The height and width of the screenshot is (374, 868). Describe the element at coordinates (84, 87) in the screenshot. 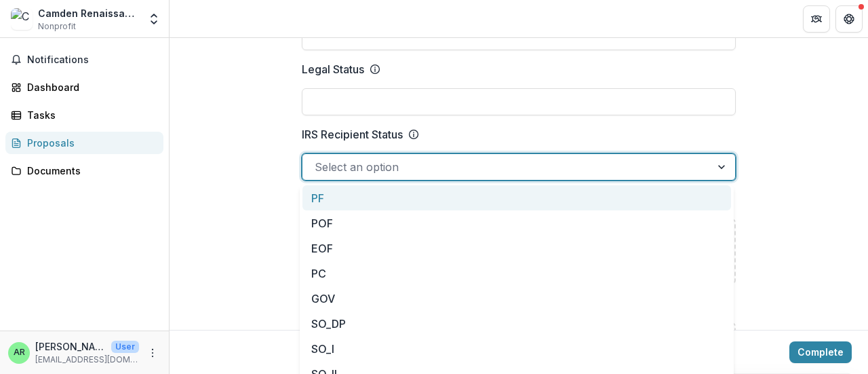

I see `a: Dashboard` at that location.